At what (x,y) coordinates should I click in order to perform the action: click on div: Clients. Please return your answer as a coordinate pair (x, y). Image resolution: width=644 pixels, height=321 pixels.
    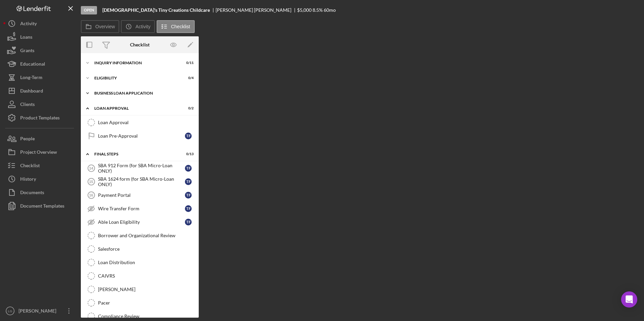
    Looking at the image, I should click on (27, 105).